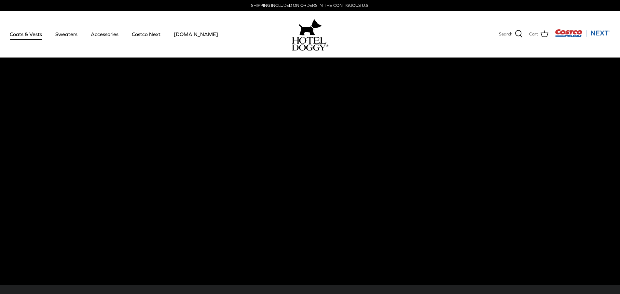 This screenshot has height=294, width=620. Describe the element at coordinates (105, 34) in the screenshot. I see `a: Accessories` at that location.